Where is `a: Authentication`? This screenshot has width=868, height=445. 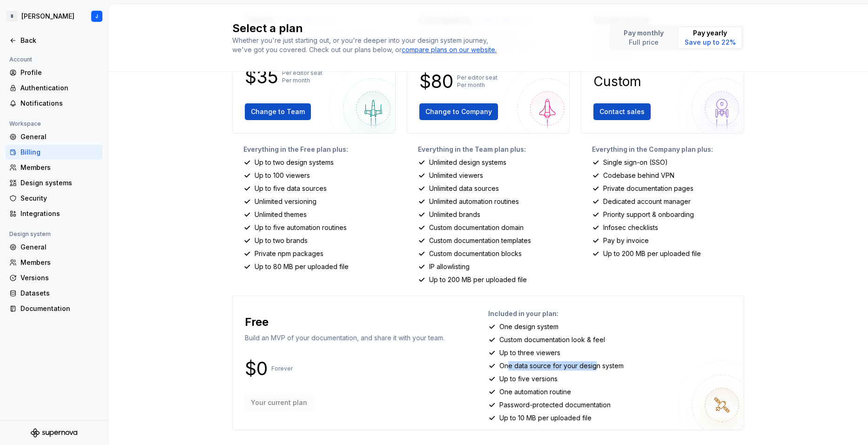
a: Authentication is located at coordinates (54, 88).